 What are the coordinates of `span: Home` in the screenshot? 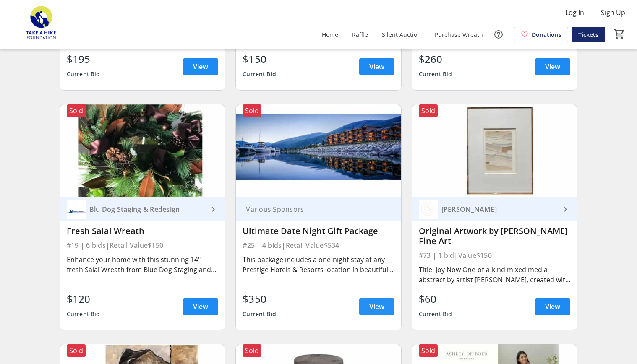 It's located at (330, 34).